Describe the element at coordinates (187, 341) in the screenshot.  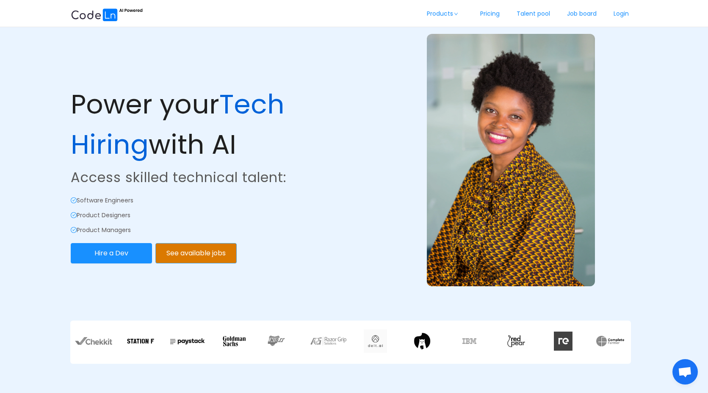
I see `img: Paystack.7c8f16c5.webp` at that location.